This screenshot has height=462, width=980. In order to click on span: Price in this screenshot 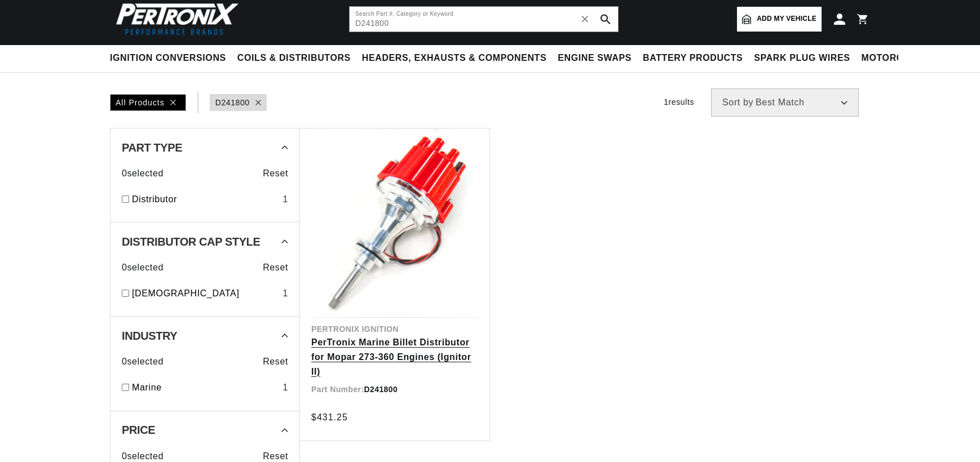, I will do `click(138, 430)`.